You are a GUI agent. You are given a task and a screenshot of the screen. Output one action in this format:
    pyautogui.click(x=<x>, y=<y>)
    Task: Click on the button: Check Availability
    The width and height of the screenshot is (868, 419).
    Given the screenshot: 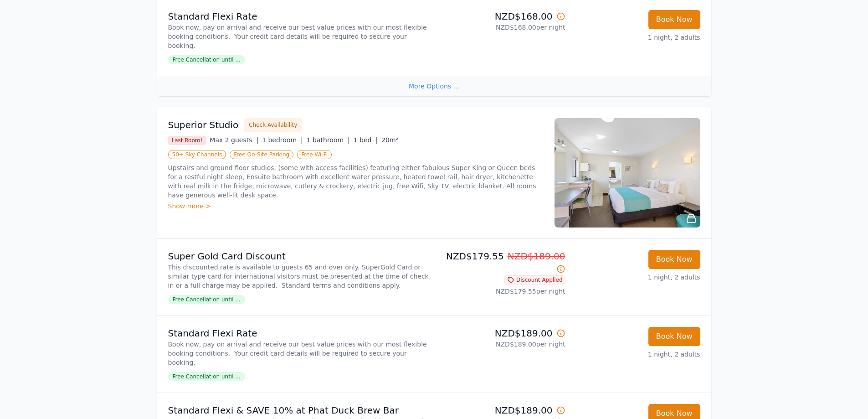 What is the action you would take?
    pyautogui.click(x=273, y=125)
    